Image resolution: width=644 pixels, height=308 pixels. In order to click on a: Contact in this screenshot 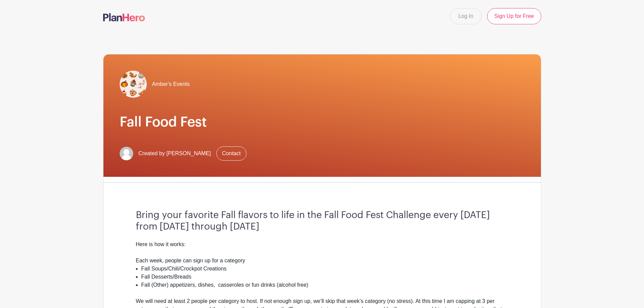, I will do `click(231, 154)`.